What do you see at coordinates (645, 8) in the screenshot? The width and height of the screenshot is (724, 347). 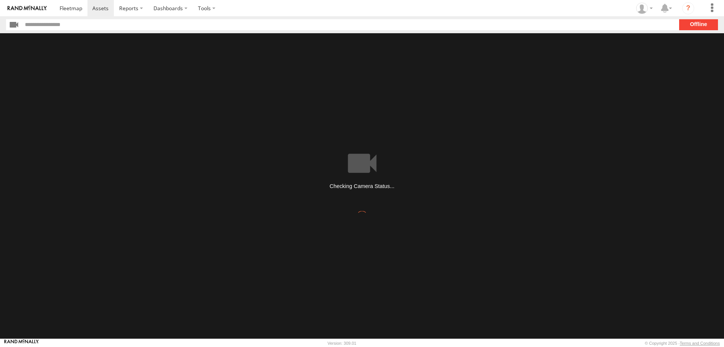 I see `div: Erick Balcaceres` at bounding box center [645, 8].